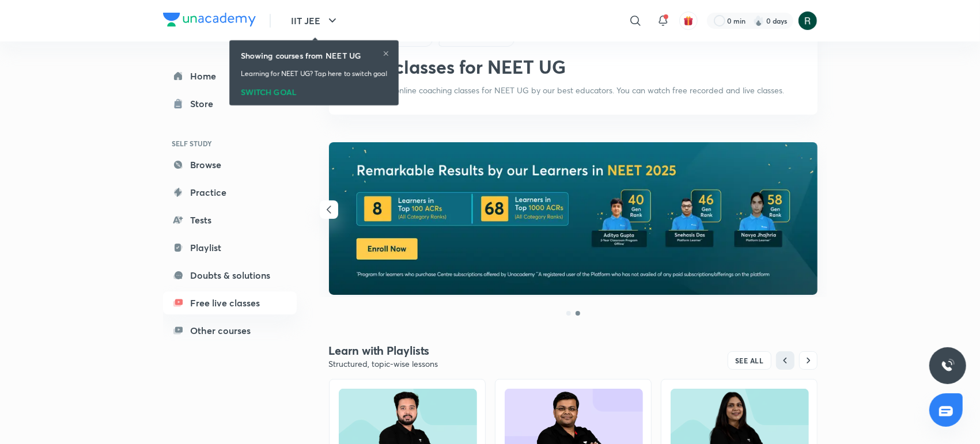 The height and width of the screenshot is (444, 980). I want to click on a: Home, so click(230, 76).